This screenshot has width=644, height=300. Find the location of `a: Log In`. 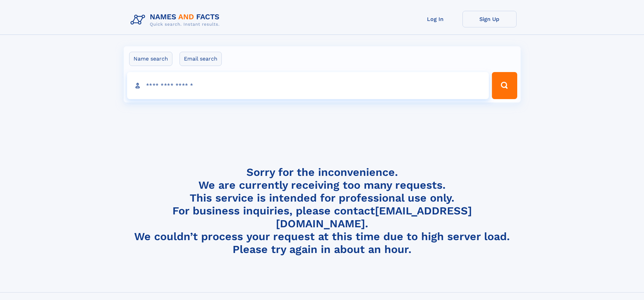

a: Log In is located at coordinates (435, 19).